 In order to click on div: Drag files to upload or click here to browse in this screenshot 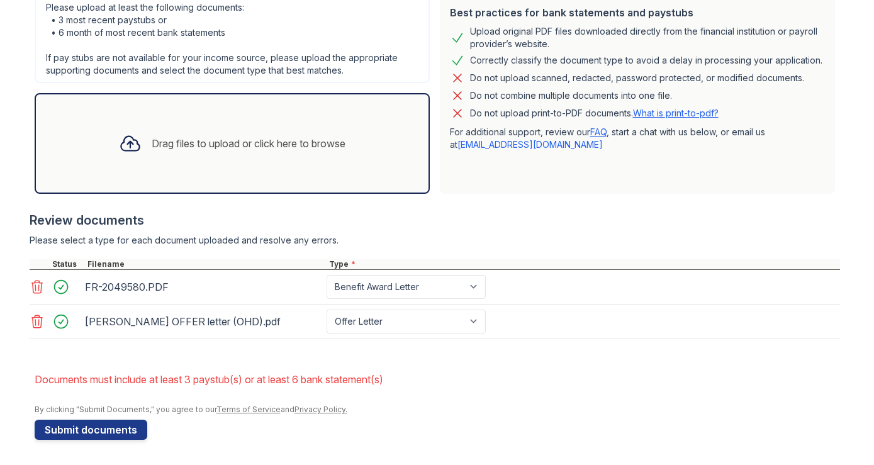, I will do `click(249, 143)`.